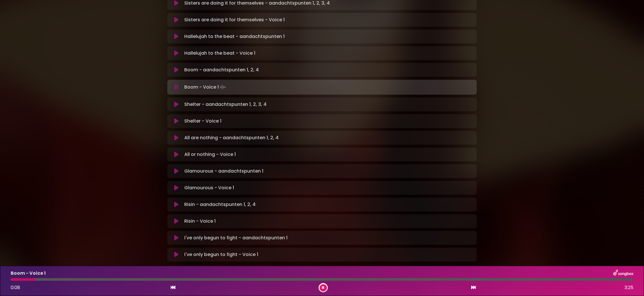 The height and width of the screenshot is (296, 644). What do you see at coordinates (623, 273) in the screenshot?
I see `img: songbox-logo-white.png` at bounding box center [623, 273].